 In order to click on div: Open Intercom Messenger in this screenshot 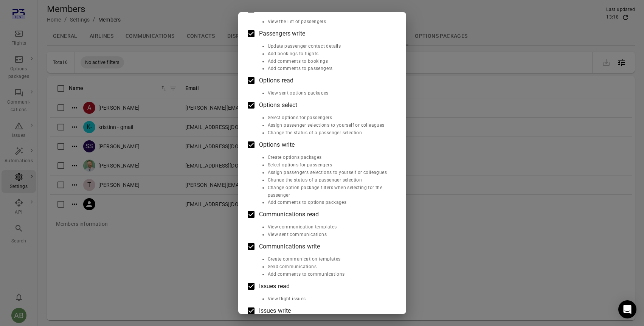, I will do `click(627, 309)`.